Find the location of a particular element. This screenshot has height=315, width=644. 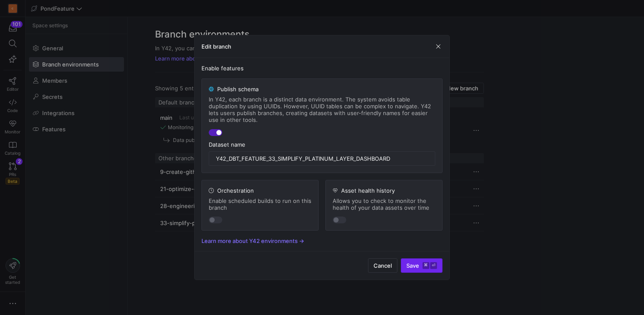

span: Save is located at coordinates (422, 266).